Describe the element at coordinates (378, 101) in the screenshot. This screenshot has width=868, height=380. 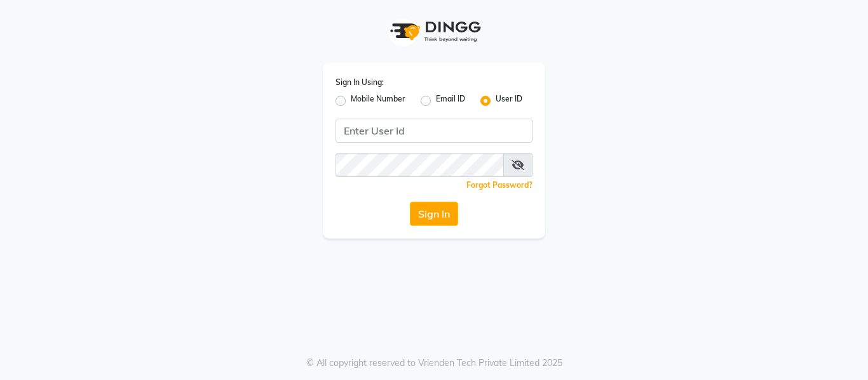
I see `label: Mobile Number` at that location.